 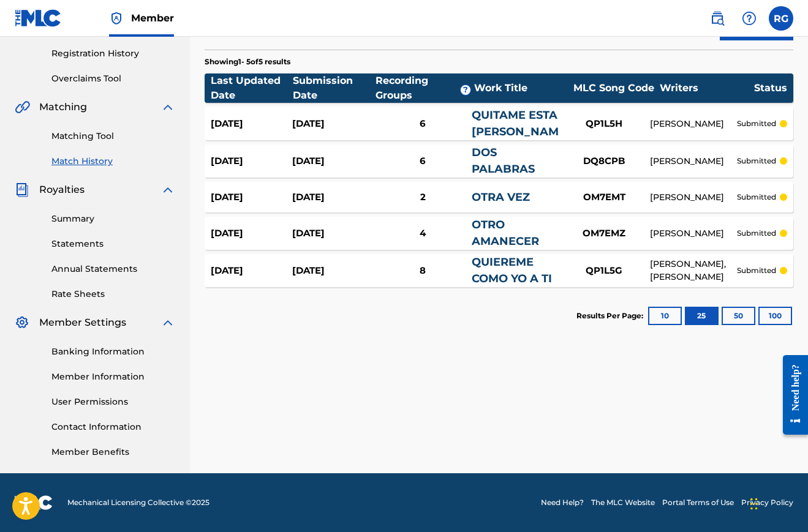 I want to click on div: QP1L5H, so click(x=604, y=124).